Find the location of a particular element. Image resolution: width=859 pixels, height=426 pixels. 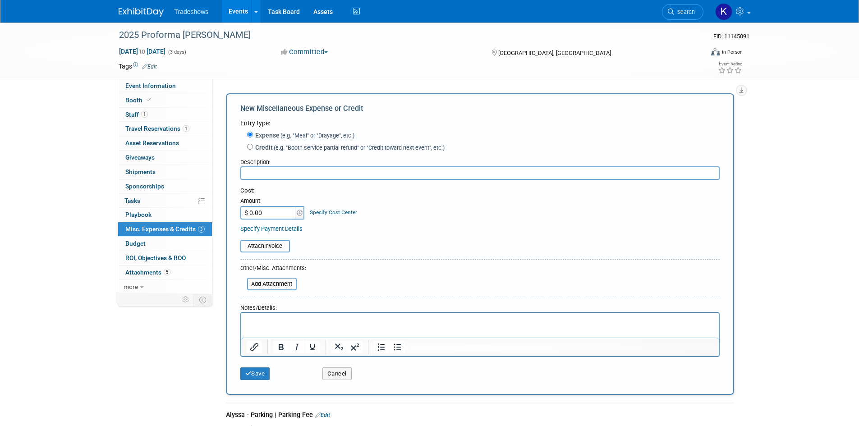

a: Sponsorships is located at coordinates (165, 186).